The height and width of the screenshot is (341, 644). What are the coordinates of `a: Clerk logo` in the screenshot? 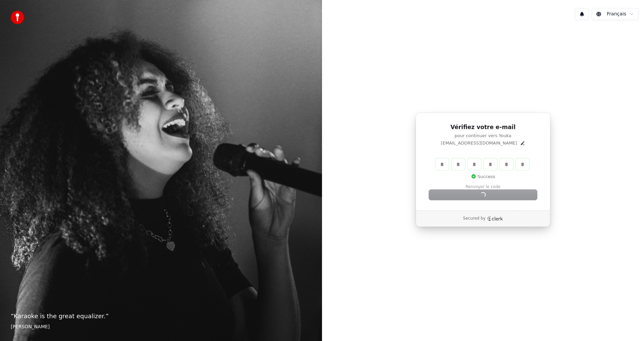 It's located at (495, 219).